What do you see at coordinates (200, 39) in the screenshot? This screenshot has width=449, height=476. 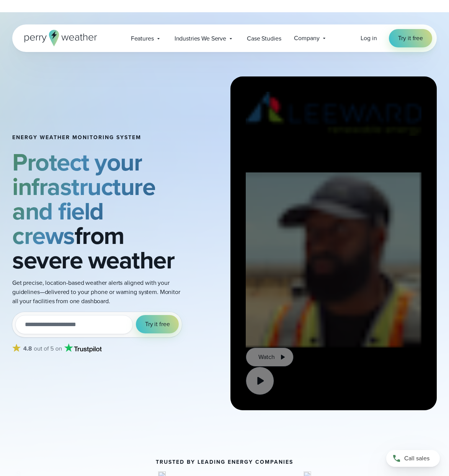 I see `span: Industries We Serve` at bounding box center [200, 39].